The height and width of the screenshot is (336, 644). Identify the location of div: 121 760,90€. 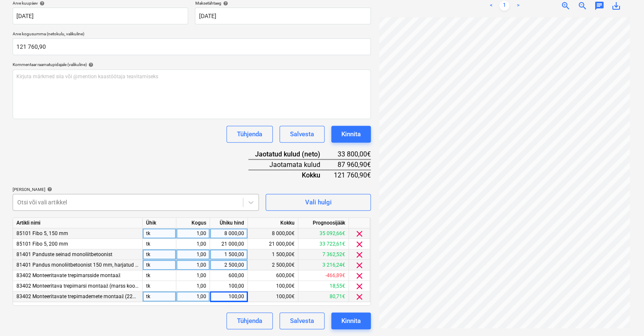
(352, 175).